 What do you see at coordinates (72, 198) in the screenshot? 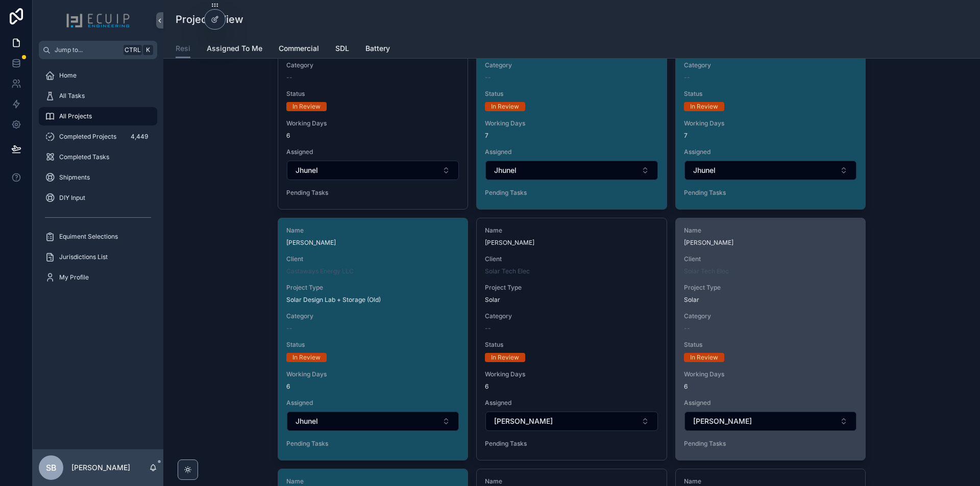
I see `span: DIY Input` at bounding box center [72, 198].